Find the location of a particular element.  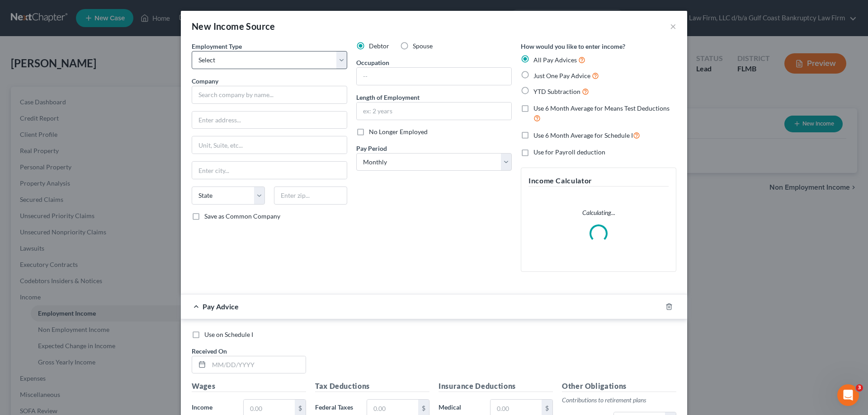

span: Debtor is located at coordinates (379, 46).